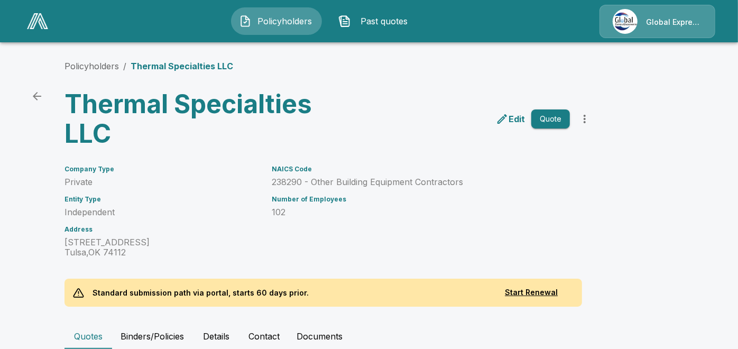 This screenshot has height=349, width=738. What do you see at coordinates (510, 119) in the screenshot?
I see `a: edit` at bounding box center [510, 119].